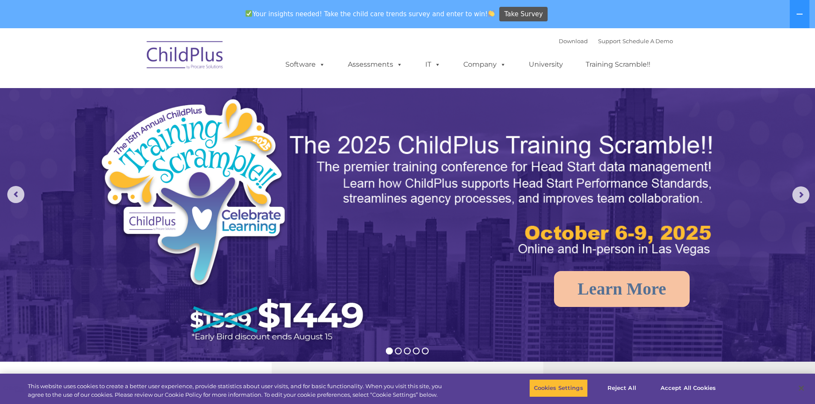 The image size is (815, 404). Describe the element at coordinates (558, 389) in the screenshot. I see `button: Cookies Settings` at that location.